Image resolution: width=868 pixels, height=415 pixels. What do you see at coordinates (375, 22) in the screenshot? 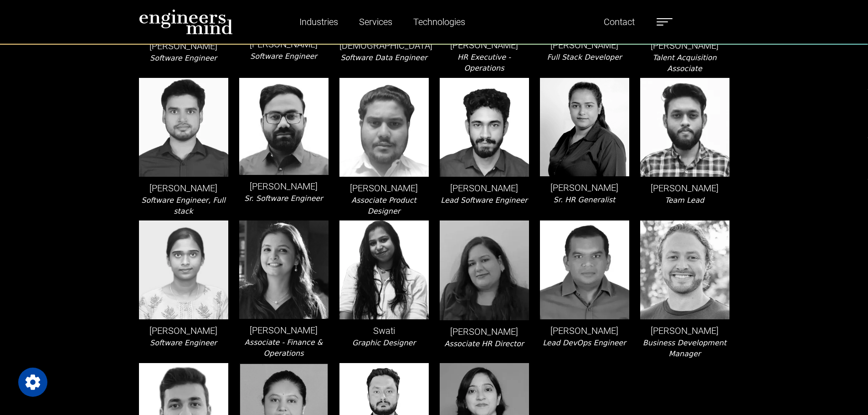
I see `a: Services` at bounding box center [375, 22].